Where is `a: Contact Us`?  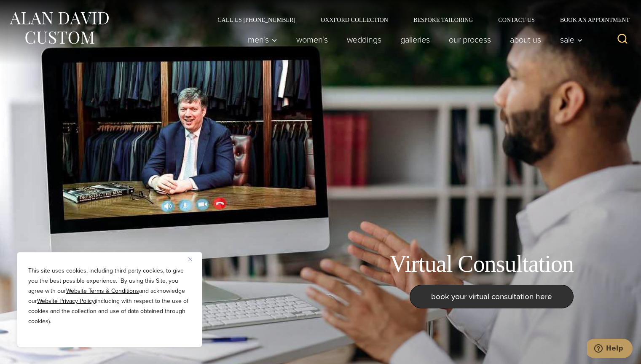
a: Contact Us is located at coordinates (517, 20).